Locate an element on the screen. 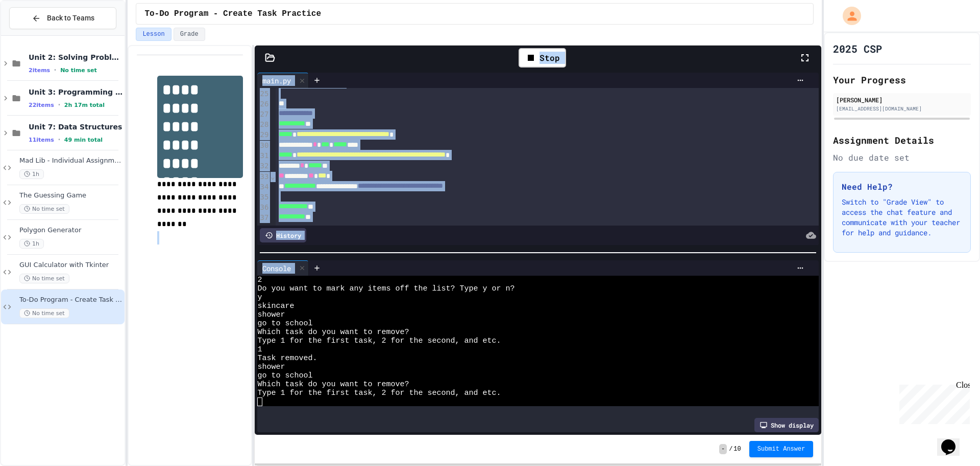 The width and height of the screenshot is (980, 466). h1: 2025 CSP is located at coordinates (857, 49).